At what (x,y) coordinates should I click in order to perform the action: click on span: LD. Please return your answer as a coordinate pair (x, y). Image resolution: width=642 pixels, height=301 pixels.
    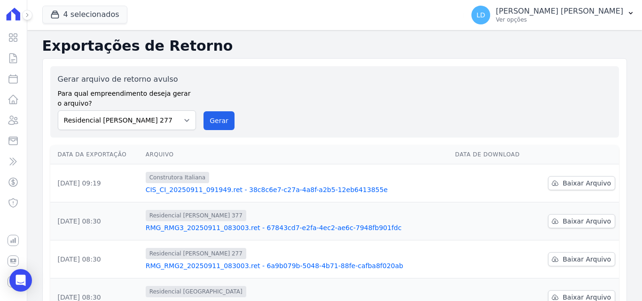
    Looking at the image, I should click on (481, 15).